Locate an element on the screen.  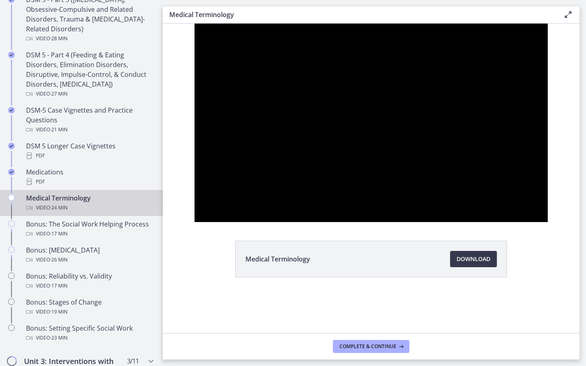
h3: Medical Terminology is located at coordinates (360, 15).